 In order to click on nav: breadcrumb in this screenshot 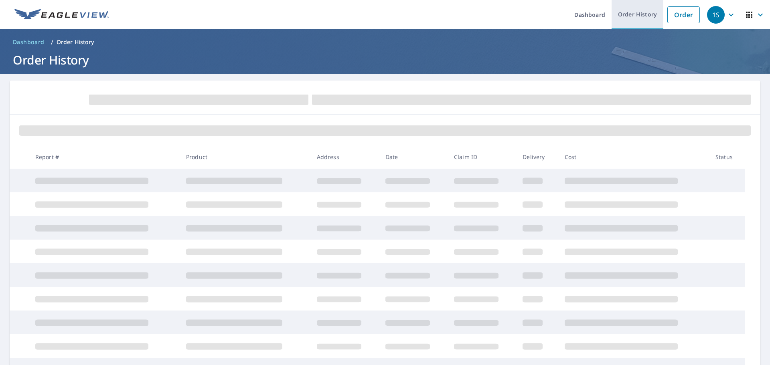, I will do `click(385, 42)`.